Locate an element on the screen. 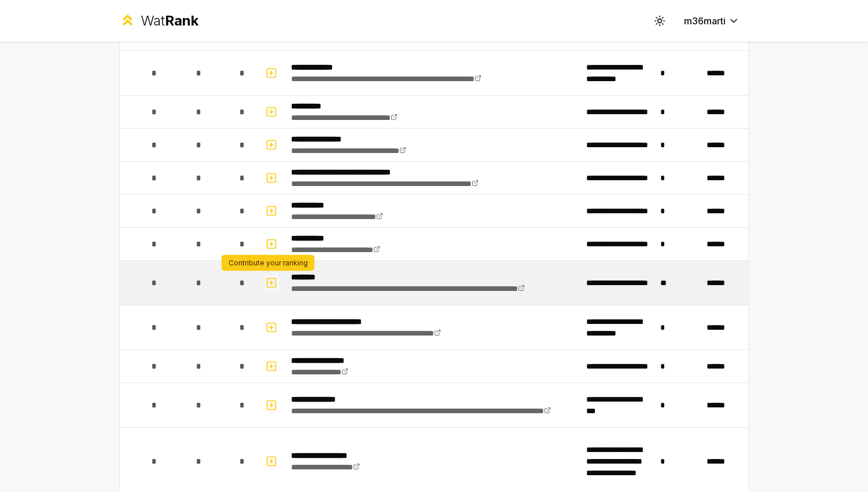 The image size is (868, 492). div: Wat is located at coordinates (169, 21).